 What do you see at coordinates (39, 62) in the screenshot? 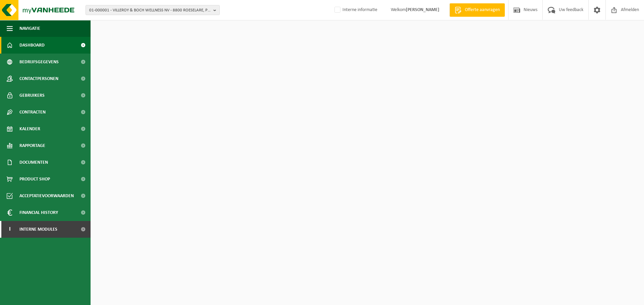
I see `span: Bedrijfsgegevens` at bounding box center [39, 62].